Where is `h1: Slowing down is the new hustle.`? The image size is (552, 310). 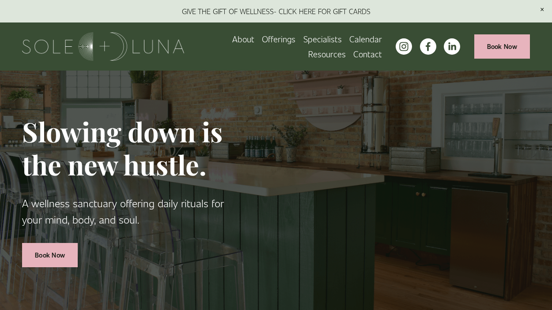 h1: Slowing down is the new hustle. is located at coordinates (126, 148).